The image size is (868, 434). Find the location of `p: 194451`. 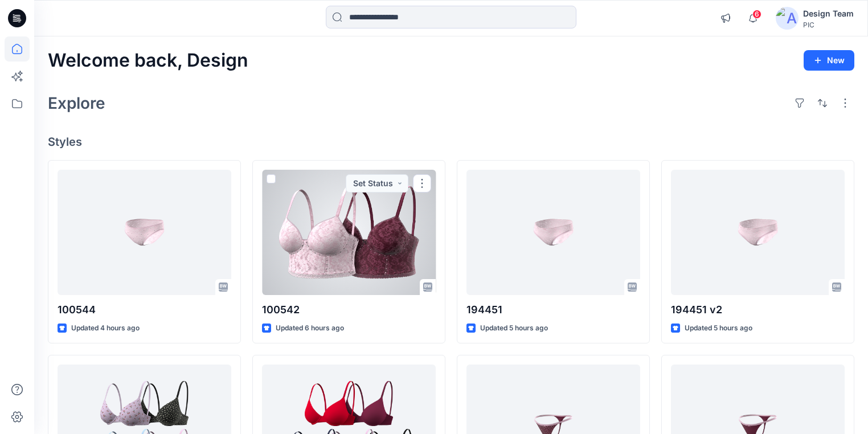

p: 194451 is located at coordinates (553, 310).